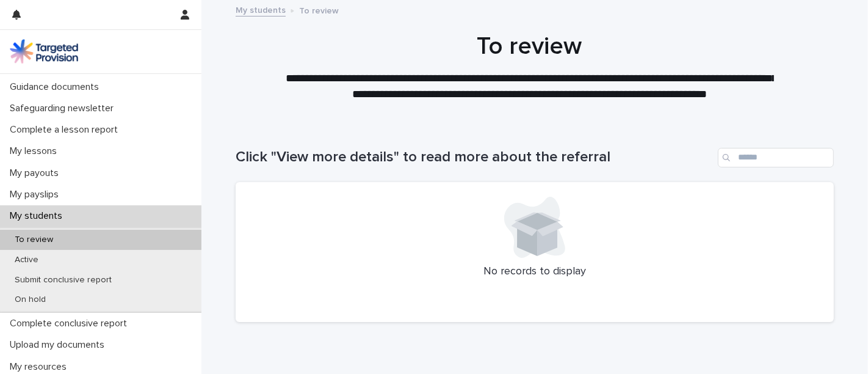  I want to click on p: On hold, so click(30, 300).